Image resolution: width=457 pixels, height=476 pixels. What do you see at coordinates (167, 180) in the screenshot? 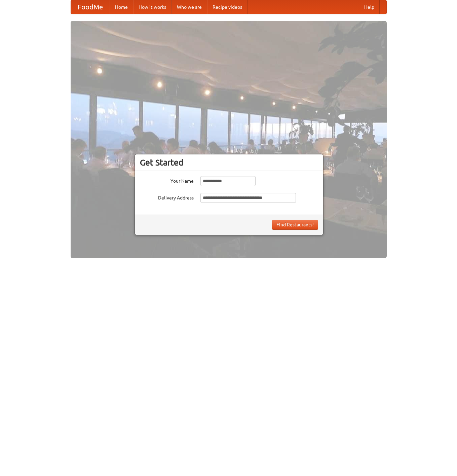
I see `label: Your Name` at bounding box center [167, 180].